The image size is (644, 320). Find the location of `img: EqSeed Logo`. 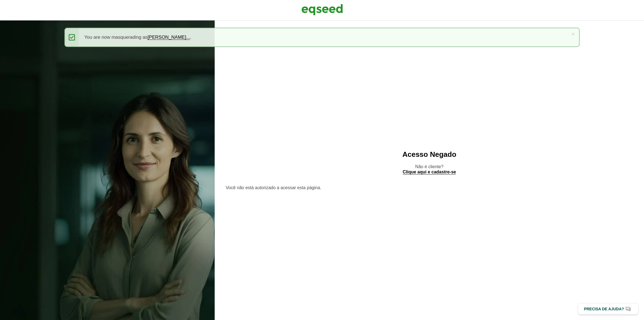

img: EqSeed Logo is located at coordinates (322, 10).